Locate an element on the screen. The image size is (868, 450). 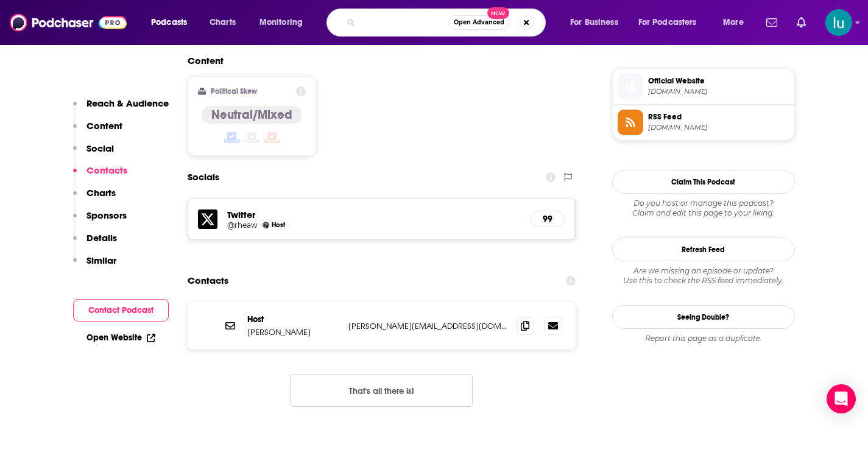
button: Contacts is located at coordinates (100, 175).